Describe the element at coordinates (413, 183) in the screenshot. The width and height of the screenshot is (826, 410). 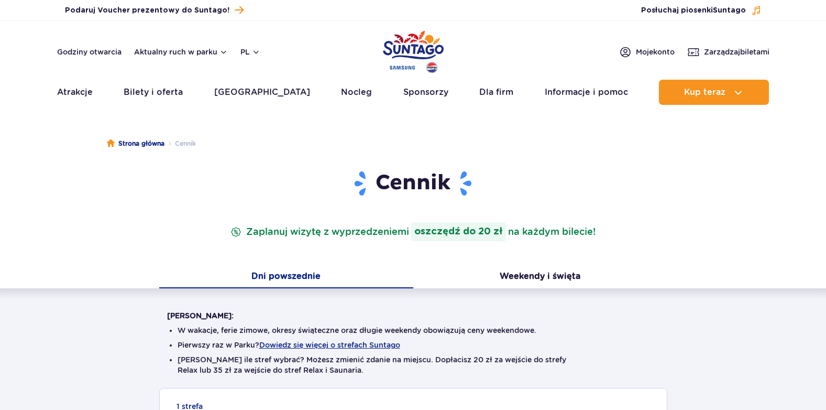
I see `h1: Cennik` at that location.